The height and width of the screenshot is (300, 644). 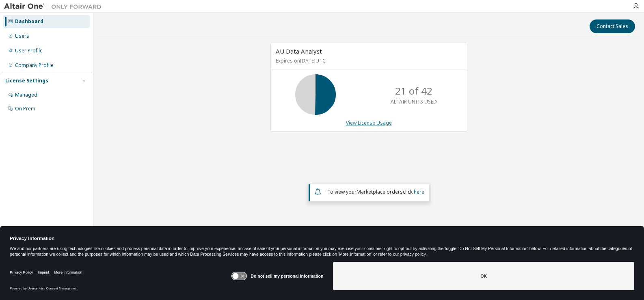 I want to click on p: ALTAIR UNITS USED, so click(x=414, y=101).